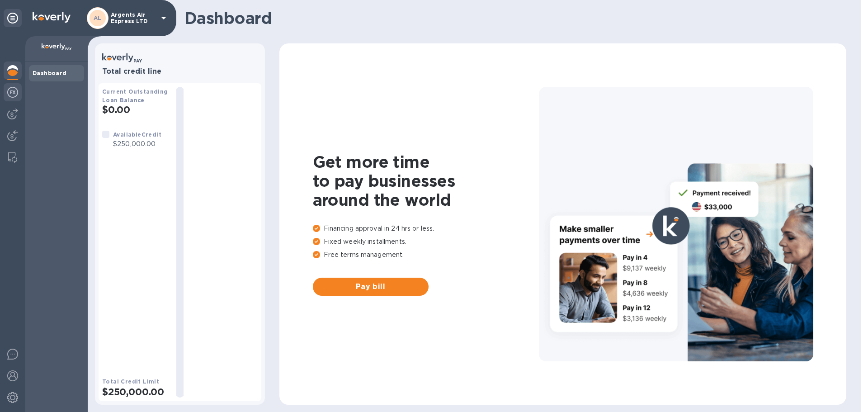 The height and width of the screenshot is (412, 868). What do you see at coordinates (137, 135) in the screenshot?
I see `b: Available Credit` at bounding box center [137, 135].